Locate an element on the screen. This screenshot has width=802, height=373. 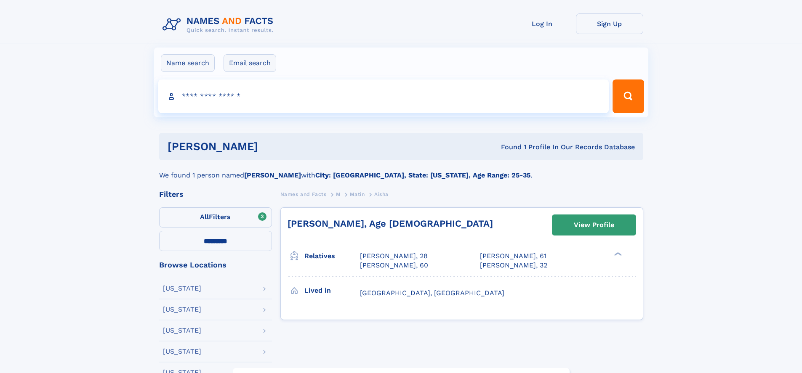
label: Name search is located at coordinates (188, 63).